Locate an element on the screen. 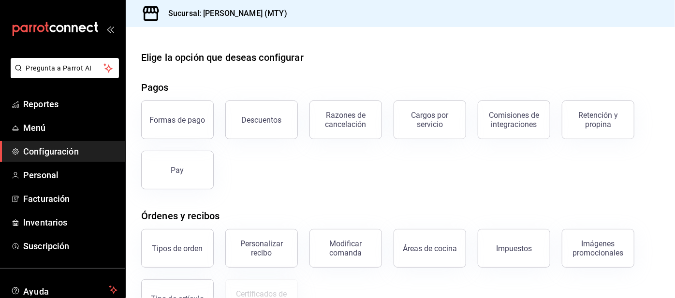  span: Configuración is located at coordinates (70, 151).